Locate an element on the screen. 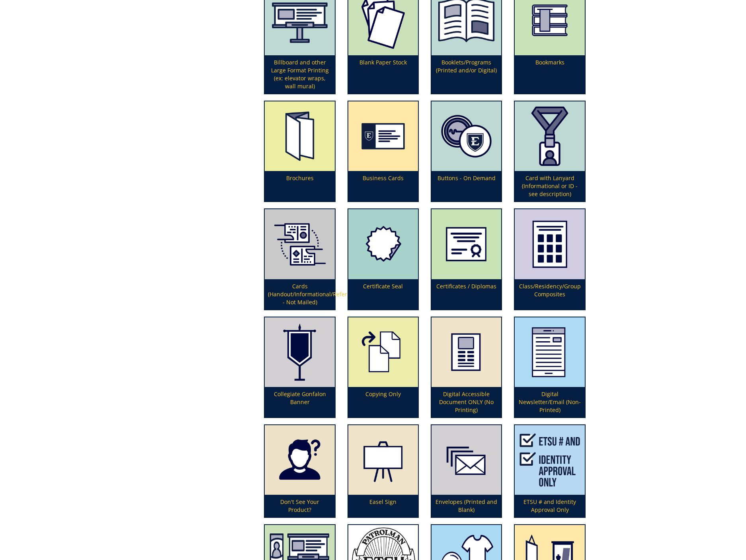  p: Collegiate Gonfalon Banner is located at coordinates (299, 402).